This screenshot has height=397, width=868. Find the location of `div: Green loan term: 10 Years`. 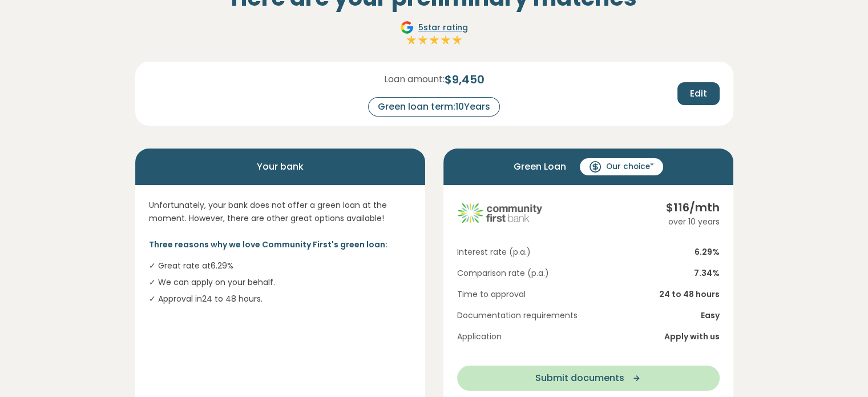

div: Green loan term: 10 Years is located at coordinates (433, 107).